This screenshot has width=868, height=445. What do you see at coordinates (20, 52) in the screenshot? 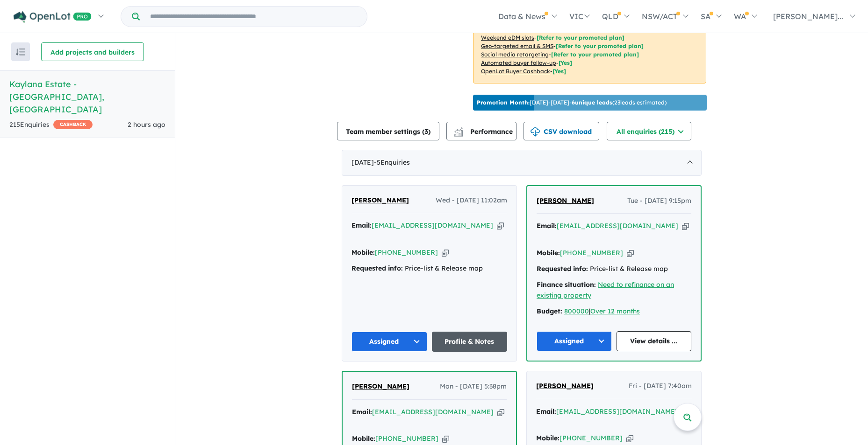
I see `img: sort.svg` at bounding box center [20, 52].